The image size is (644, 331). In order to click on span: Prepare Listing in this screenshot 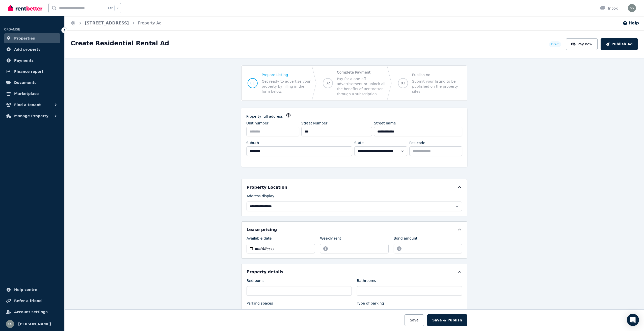, I will do `click(286, 75)`.